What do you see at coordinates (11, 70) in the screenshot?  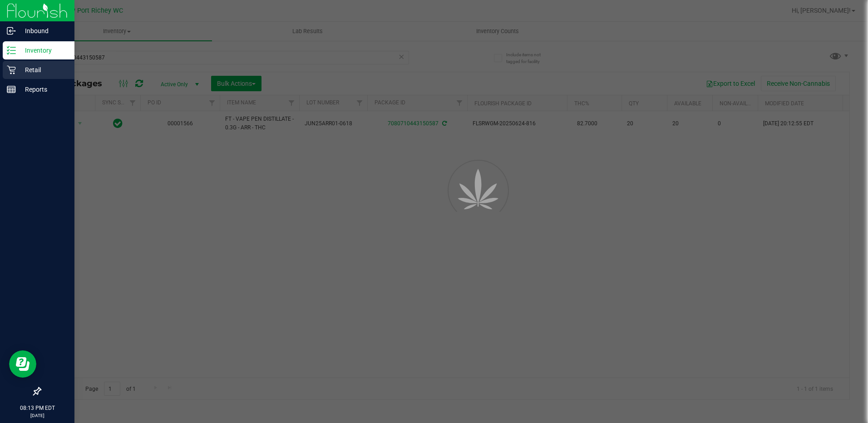 I see `inline-svg: Retail` at bounding box center [11, 70].